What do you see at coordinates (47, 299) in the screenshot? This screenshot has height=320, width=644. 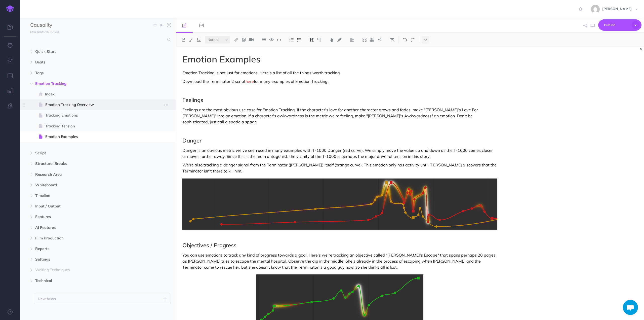 I see `p: New folder` at bounding box center [47, 299].